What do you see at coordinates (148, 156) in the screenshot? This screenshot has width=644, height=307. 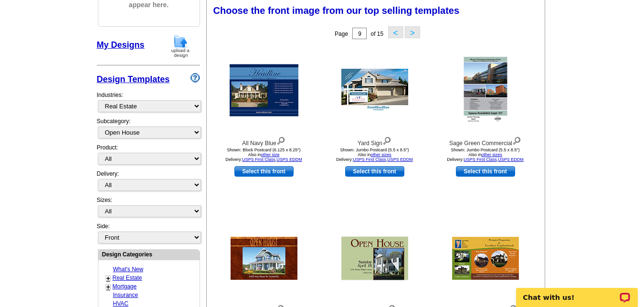 I see `div: Product:` at bounding box center [148, 156].